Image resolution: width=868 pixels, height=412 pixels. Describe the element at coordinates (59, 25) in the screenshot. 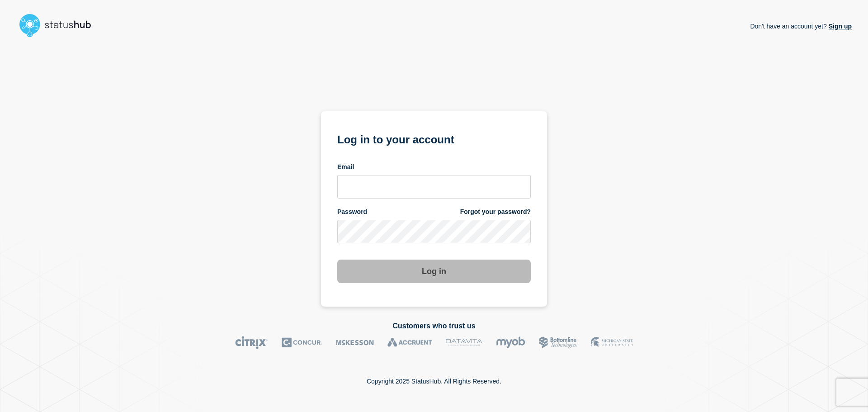

I see `img: StatusHub logo` at that location.